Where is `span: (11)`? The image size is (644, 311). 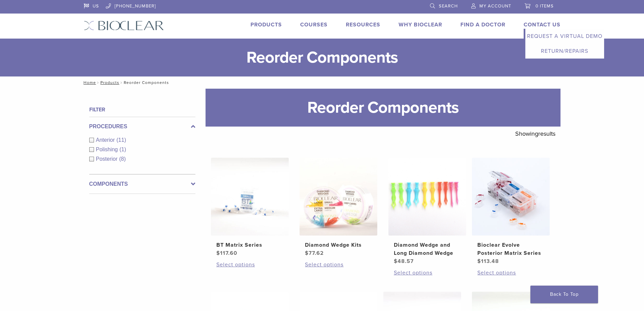 span: (11) is located at coordinates (121, 140).